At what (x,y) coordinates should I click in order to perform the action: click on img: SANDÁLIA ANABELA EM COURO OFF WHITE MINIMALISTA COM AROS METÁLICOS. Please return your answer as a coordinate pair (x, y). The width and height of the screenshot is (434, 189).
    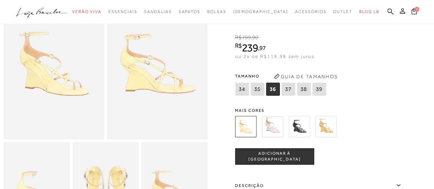
    Looking at the image, I should click on (272, 126).